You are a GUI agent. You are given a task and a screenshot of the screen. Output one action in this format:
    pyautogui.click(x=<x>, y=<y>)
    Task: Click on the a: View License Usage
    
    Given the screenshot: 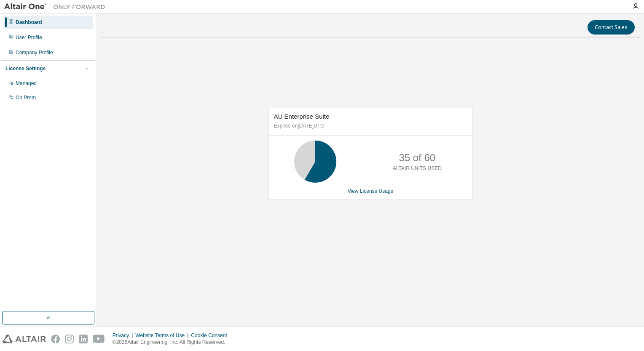 What is the action you would take?
    pyautogui.click(x=370, y=192)
    